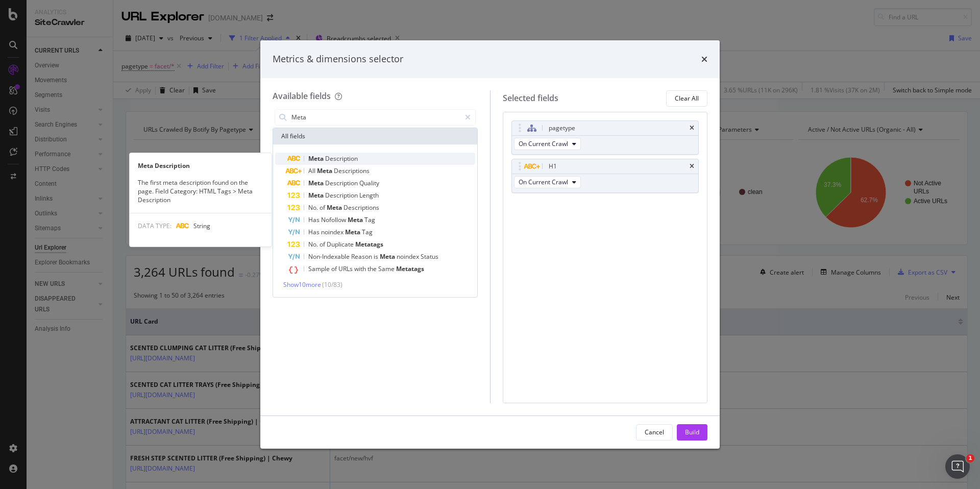  I want to click on span: Nofollow, so click(335, 219).